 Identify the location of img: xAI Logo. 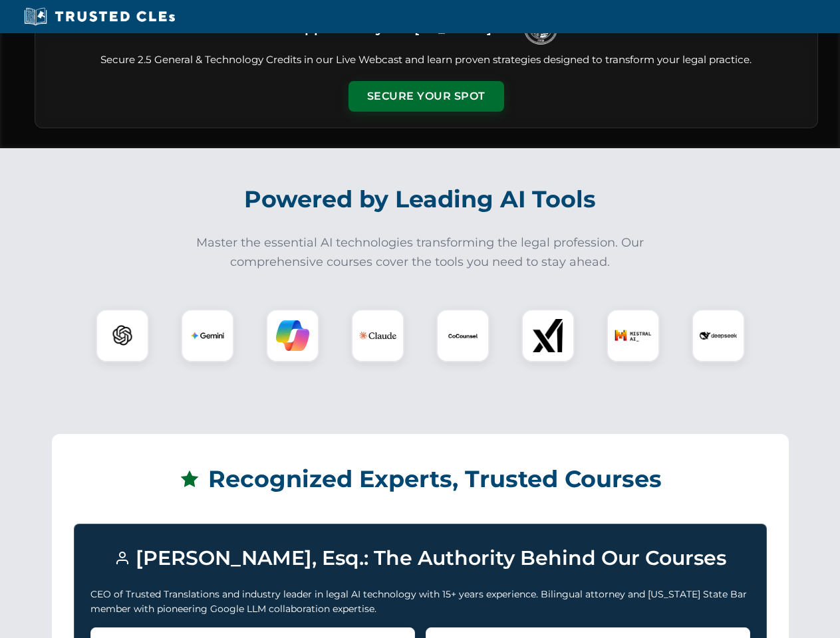
(548, 335).